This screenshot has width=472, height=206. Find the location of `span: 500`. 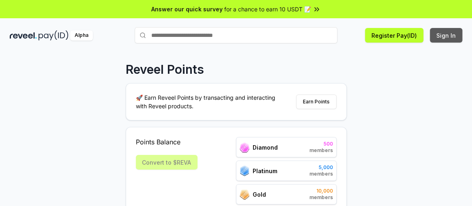

span: 500 is located at coordinates (321, 144).